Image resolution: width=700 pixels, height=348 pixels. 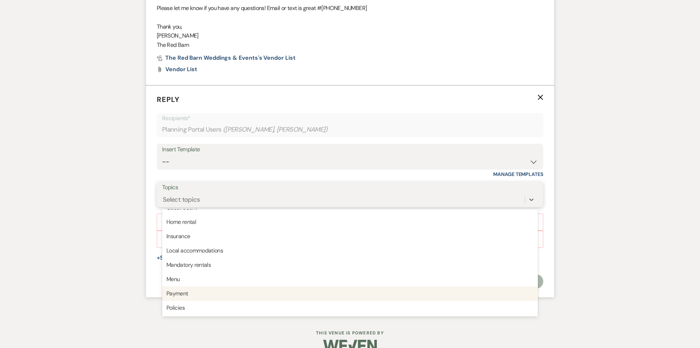 I want to click on span: Vendor List, so click(x=181, y=69).